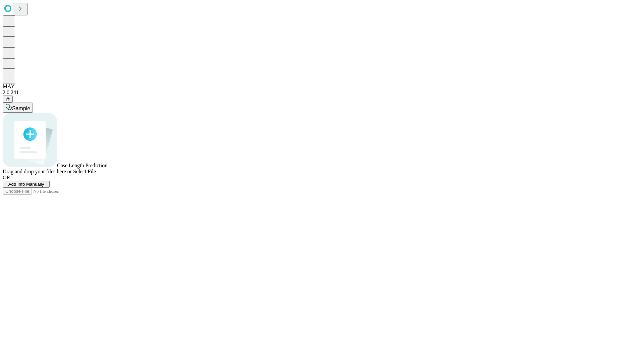 The height and width of the screenshot is (362, 644). Describe the element at coordinates (6, 177) in the screenshot. I see `span: OR` at that location.